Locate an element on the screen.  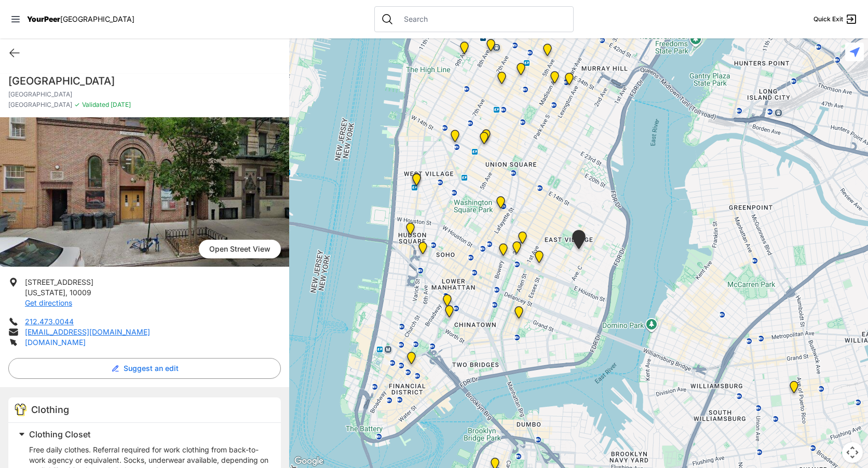
span: Validated is located at coordinates (95, 104).